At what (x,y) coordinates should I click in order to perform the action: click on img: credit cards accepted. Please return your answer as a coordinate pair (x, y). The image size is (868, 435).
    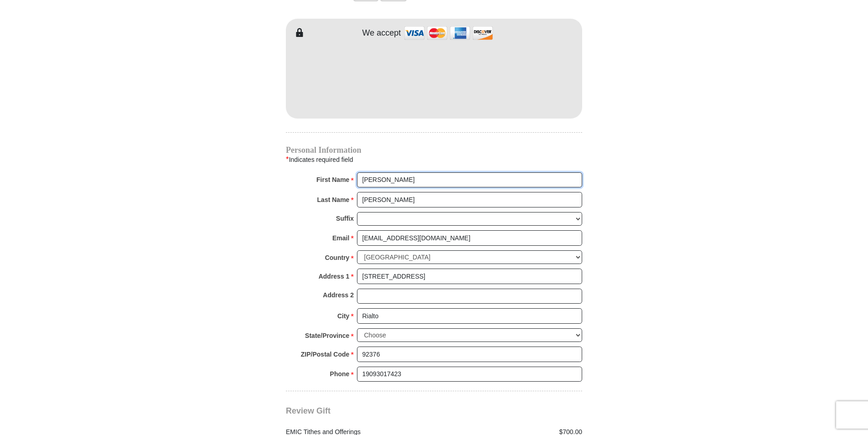
    Looking at the image, I should click on (449, 33).